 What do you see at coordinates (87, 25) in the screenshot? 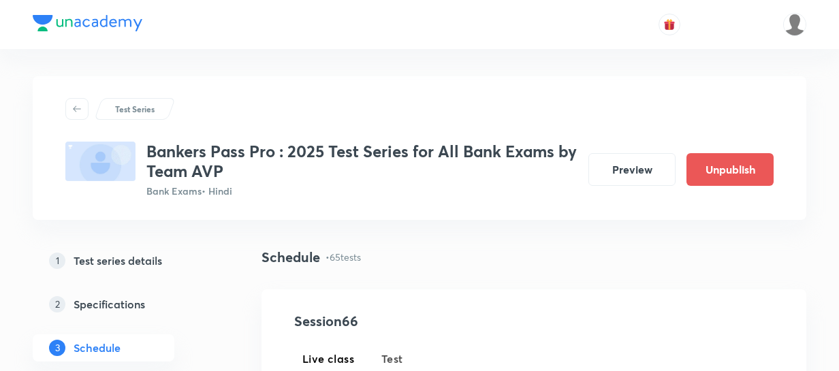
I see `a: Company Logo` at bounding box center [87, 25].